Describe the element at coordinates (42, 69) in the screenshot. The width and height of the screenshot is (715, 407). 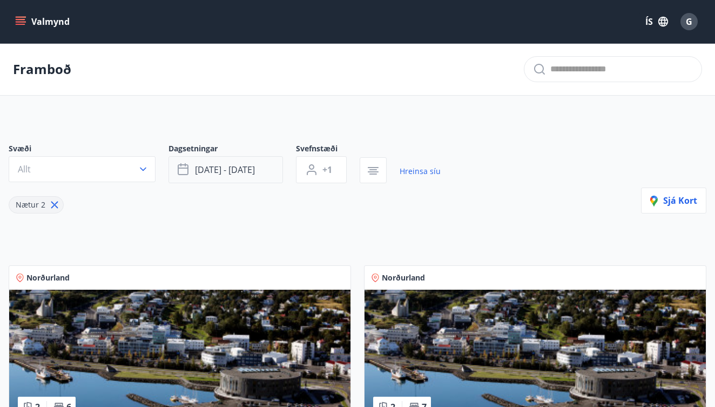
I see `p: Framboð` at that location.